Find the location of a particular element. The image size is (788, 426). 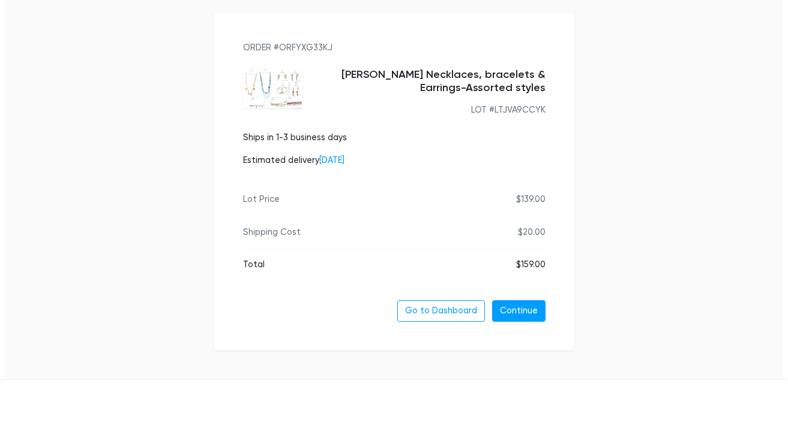

p: Ships in 1-3 business days is located at coordinates (295, 138).